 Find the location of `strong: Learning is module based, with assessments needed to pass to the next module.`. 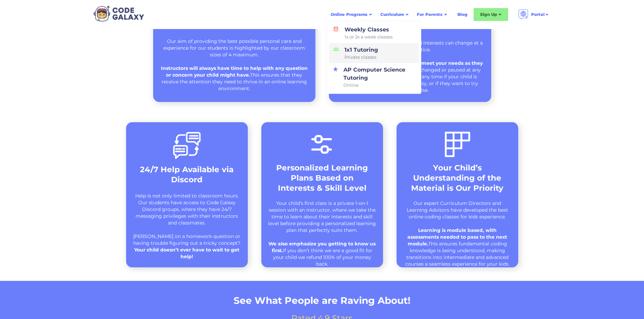

strong: Learning is module based, with assessments needed to pass to the next module. is located at coordinates (457, 237).